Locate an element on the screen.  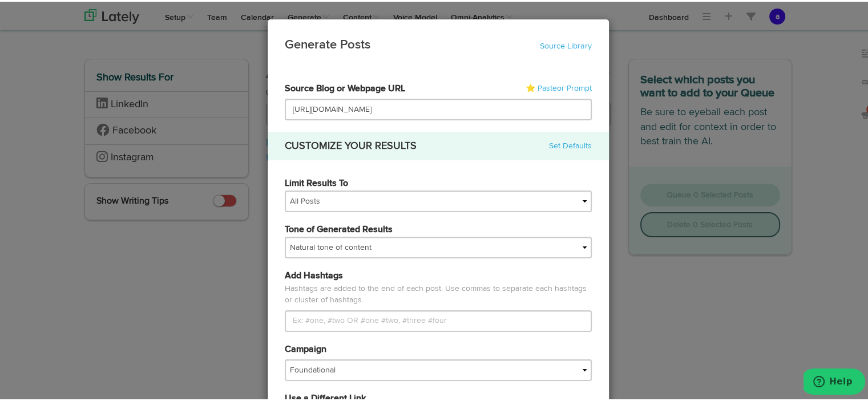
input: Ex: #one, #two OR #one #two, #three #four is located at coordinates (438, 320).